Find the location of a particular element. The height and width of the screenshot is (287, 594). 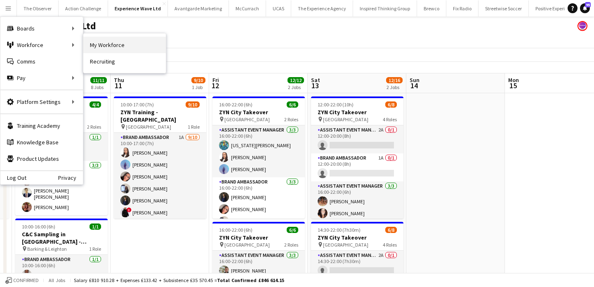

app-card-role: Assistant Event Manager2A0/112:00-20:00 (8h) is located at coordinates (357, 139).